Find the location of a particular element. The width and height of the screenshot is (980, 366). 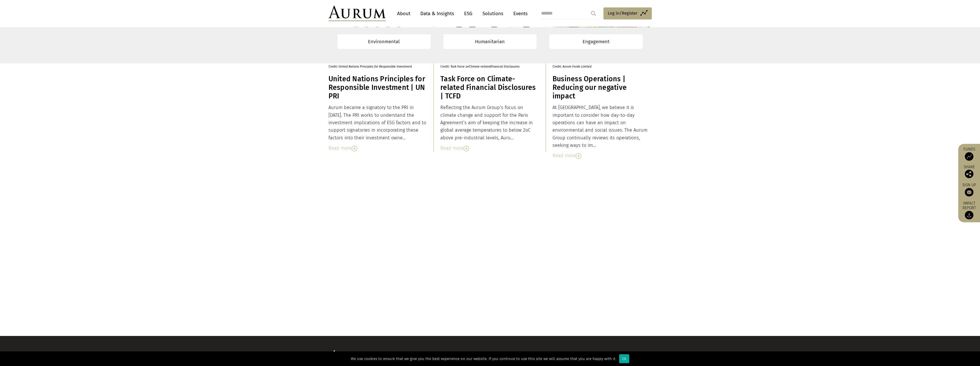

a: Impact report is located at coordinates (969, 210).